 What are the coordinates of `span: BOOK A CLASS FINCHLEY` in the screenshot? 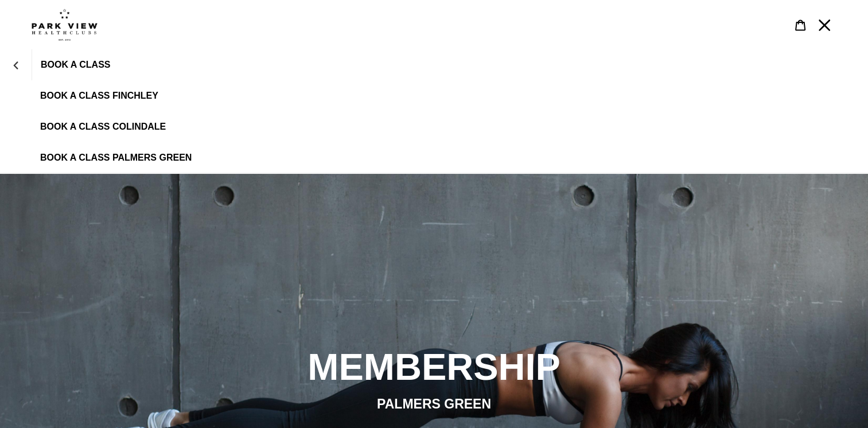 It's located at (99, 96).